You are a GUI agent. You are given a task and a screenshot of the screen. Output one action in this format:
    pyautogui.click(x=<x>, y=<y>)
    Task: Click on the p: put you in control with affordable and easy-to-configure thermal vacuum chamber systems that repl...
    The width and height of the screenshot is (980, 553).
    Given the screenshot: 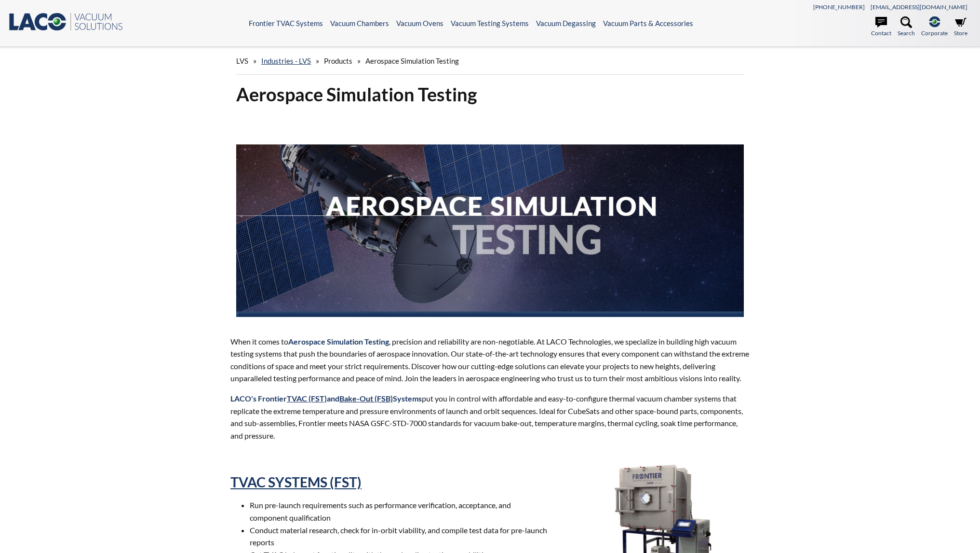 What is the action you would take?
    pyautogui.click(x=490, y=417)
    